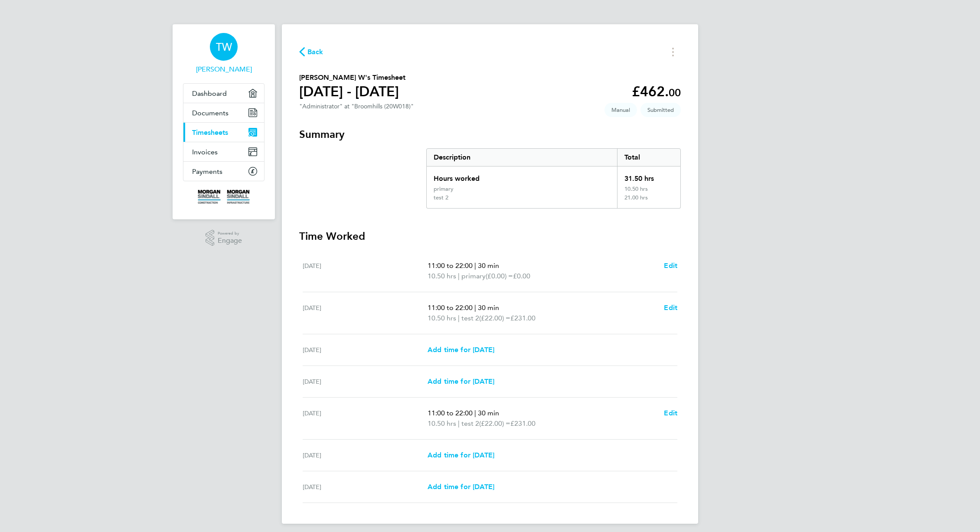 Image resolution: width=980 pixels, height=532 pixels. What do you see at coordinates (675, 93) in the screenshot?
I see `span: 00` at bounding box center [675, 93].